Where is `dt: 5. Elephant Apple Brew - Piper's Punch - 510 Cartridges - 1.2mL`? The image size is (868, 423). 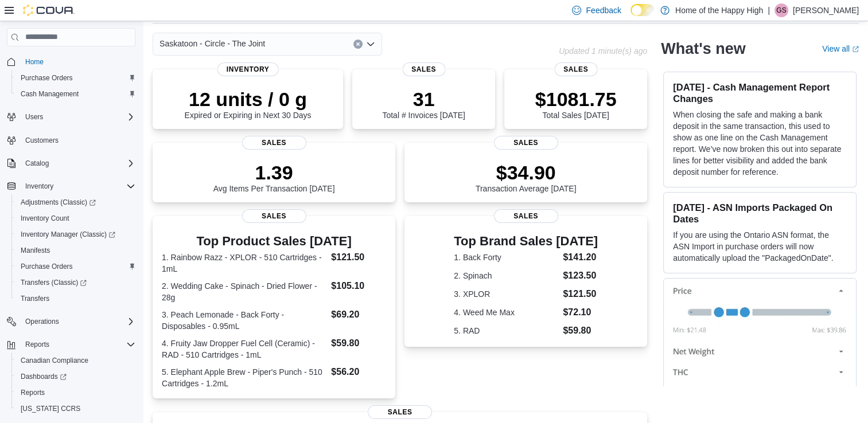 dt: 5. Elephant Apple Brew - Piper's Punch - 510 Cartridges - 1.2mL is located at coordinates (244, 378).